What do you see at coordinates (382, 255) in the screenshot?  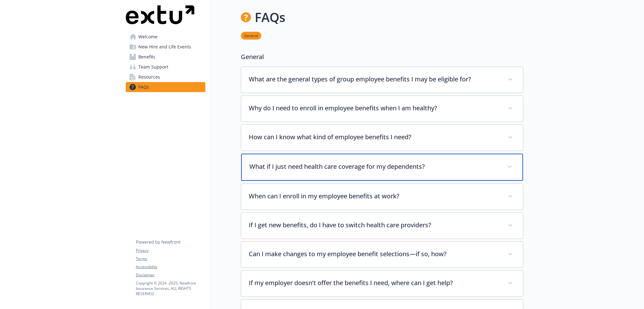 I see `div: Can I make changes to my employee benefit selections—if so, how?` at bounding box center [382, 255].